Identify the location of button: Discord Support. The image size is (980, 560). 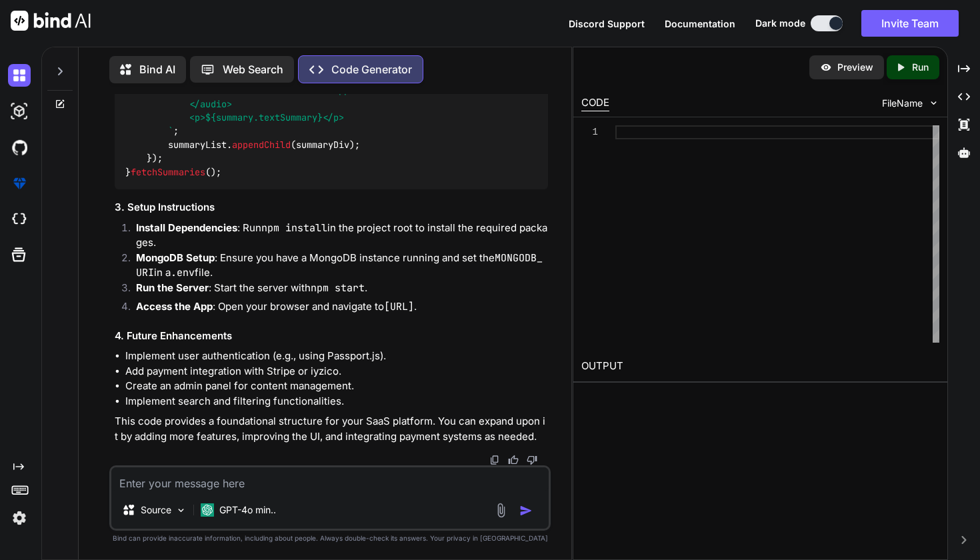
(607, 23).